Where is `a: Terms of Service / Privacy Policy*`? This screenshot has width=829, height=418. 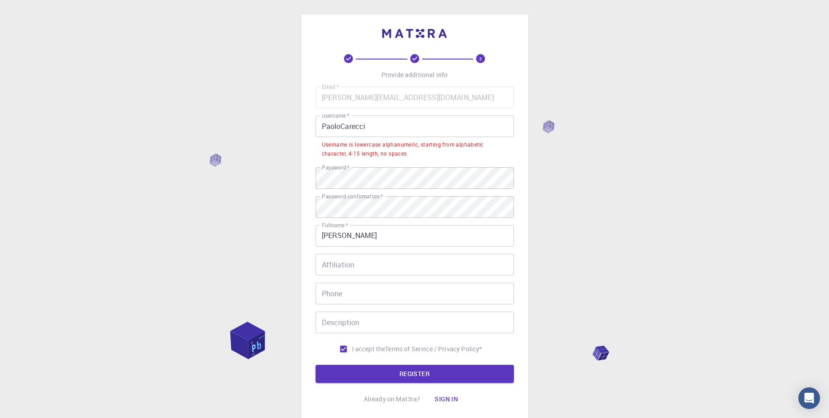
a: Terms of Service / Privacy Policy* is located at coordinates (433, 349).